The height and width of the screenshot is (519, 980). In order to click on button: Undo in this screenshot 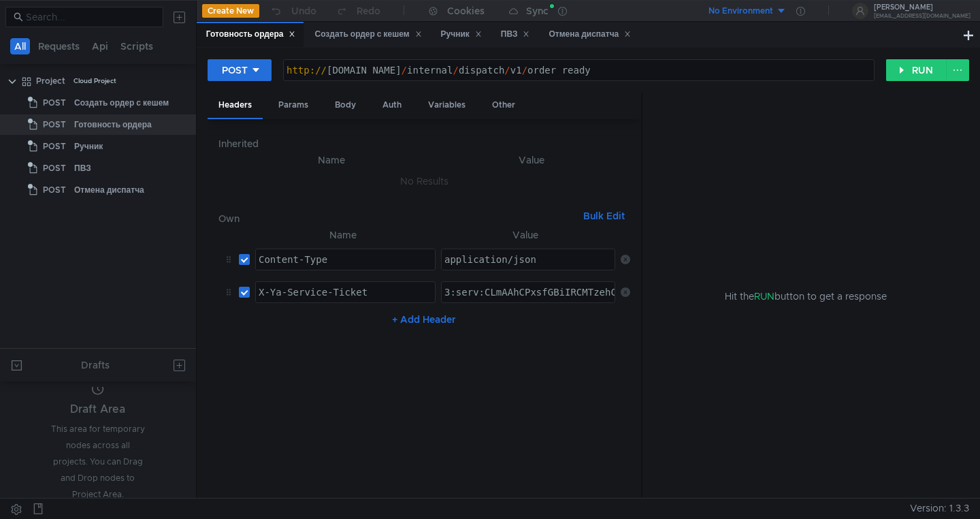, I will do `click(293, 11)`.